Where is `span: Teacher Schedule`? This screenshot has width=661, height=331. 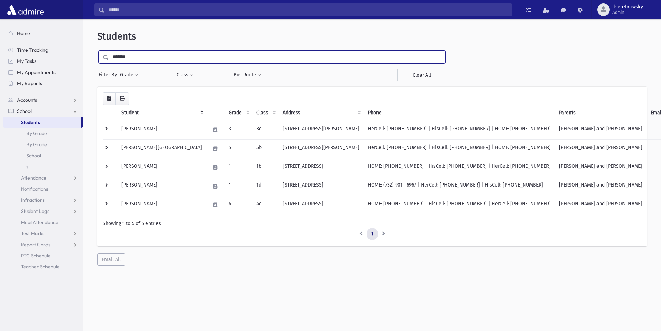 span: Teacher Schedule is located at coordinates (40, 267).